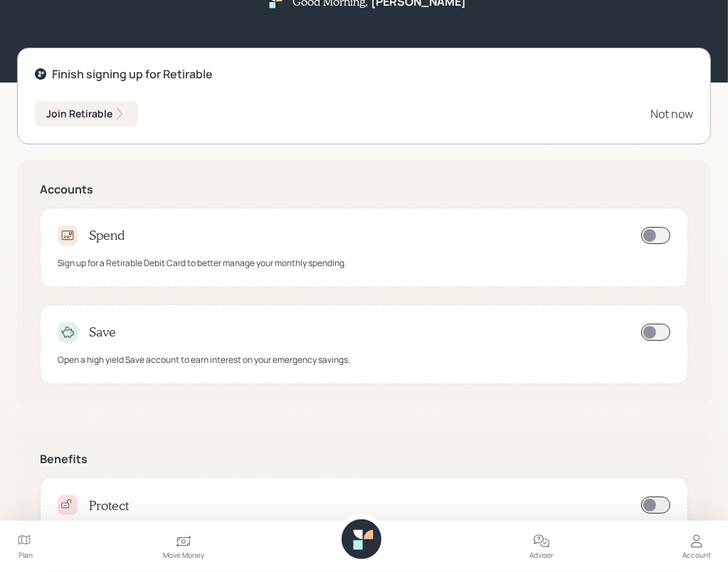 The height and width of the screenshot is (572, 728). I want to click on div: Join Retirable, so click(86, 114).